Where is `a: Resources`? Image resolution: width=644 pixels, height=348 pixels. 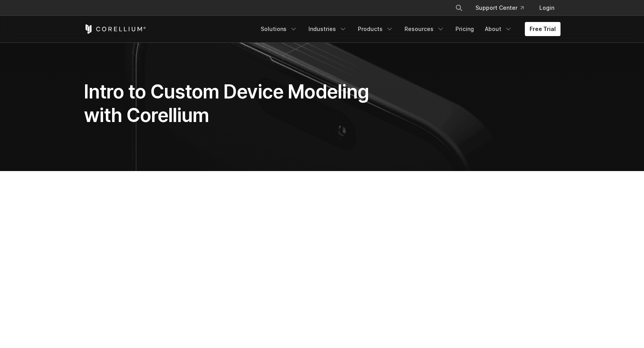 a: Resources is located at coordinates (425, 29).